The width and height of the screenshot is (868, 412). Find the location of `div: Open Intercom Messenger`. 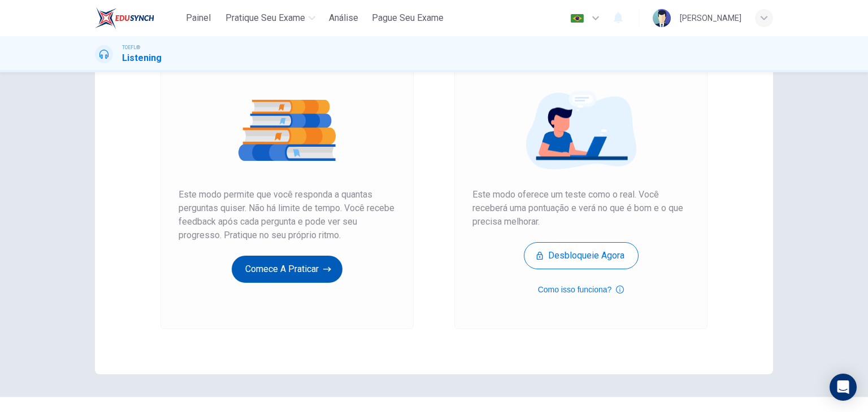

div: Open Intercom Messenger is located at coordinates (843, 388).